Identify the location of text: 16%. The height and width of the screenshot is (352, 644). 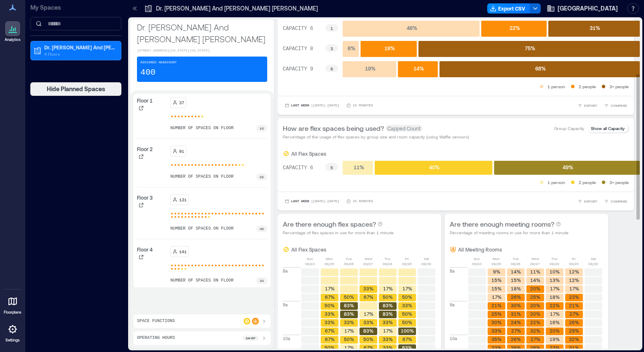
(555, 322).